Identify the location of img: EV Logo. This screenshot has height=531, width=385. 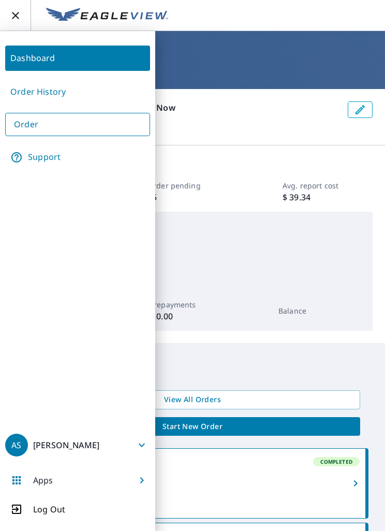
(107, 16).